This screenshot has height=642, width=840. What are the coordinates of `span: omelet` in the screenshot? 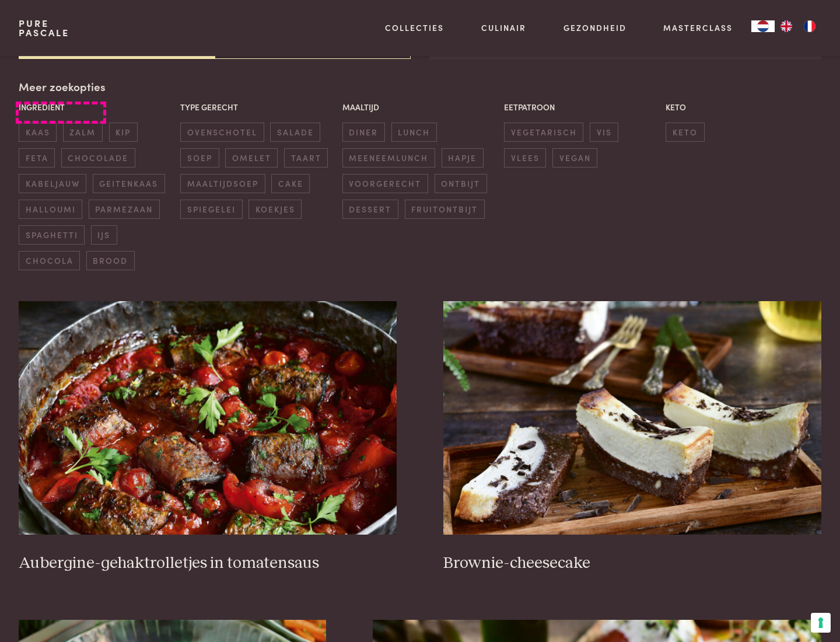 It's located at (252, 157).